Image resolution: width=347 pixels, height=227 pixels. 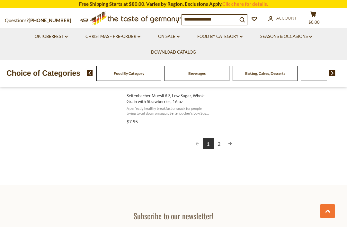 What do you see at coordinates (332, 73) in the screenshot?
I see `img: next arrow` at bounding box center [332, 73].